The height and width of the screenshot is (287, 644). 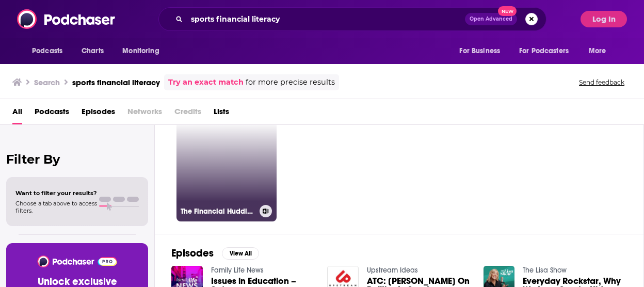 I want to click on button: Log In, so click(x=604, y=19).